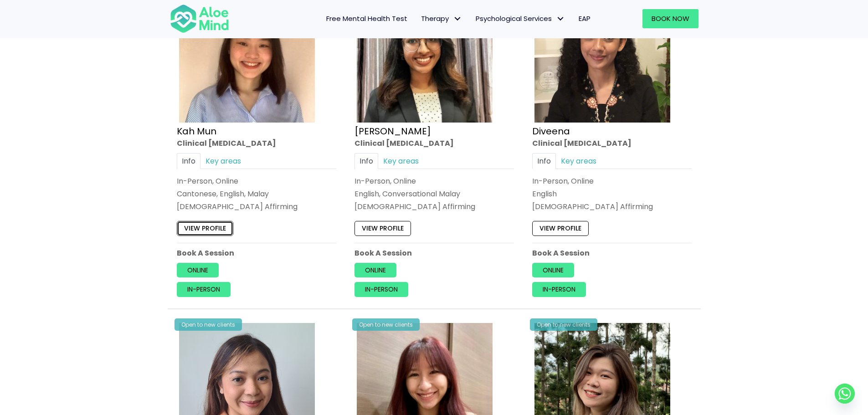 Image resolution: width=868 pixels, height=415 pixels. Describe the element at coordinates (584, 19) in the screenshot. I see `a: EAP` at that location.